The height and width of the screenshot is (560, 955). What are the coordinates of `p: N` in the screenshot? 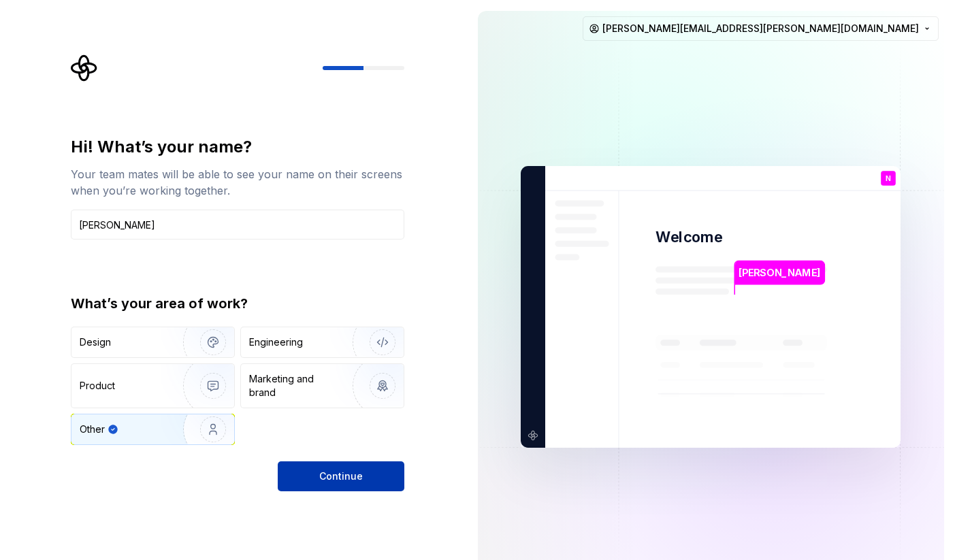 It's located at (888, 178).